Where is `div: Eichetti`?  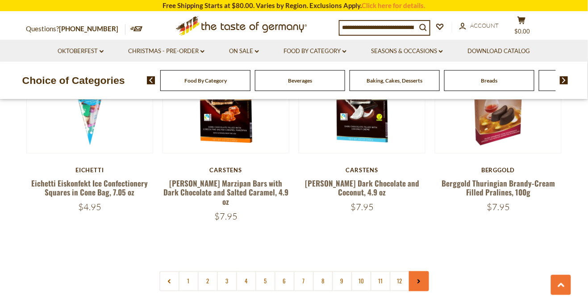 div: Eichetti is located at coordinates (90, 170).